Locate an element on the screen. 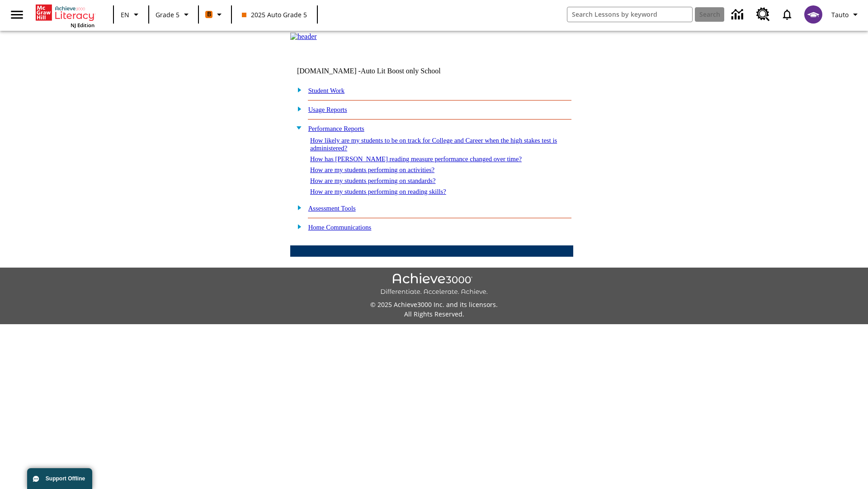  a: Data Center is located at coordinates (738, 15).